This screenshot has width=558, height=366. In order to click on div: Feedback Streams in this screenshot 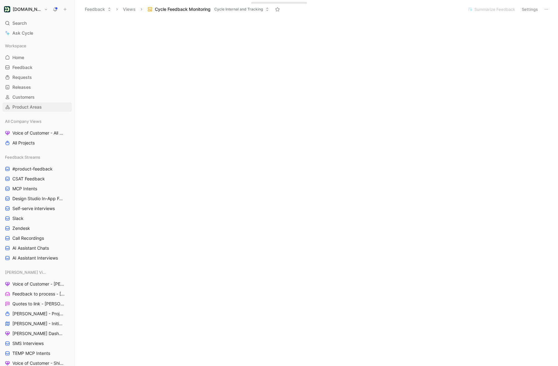, I will do `click(37, 157)`.